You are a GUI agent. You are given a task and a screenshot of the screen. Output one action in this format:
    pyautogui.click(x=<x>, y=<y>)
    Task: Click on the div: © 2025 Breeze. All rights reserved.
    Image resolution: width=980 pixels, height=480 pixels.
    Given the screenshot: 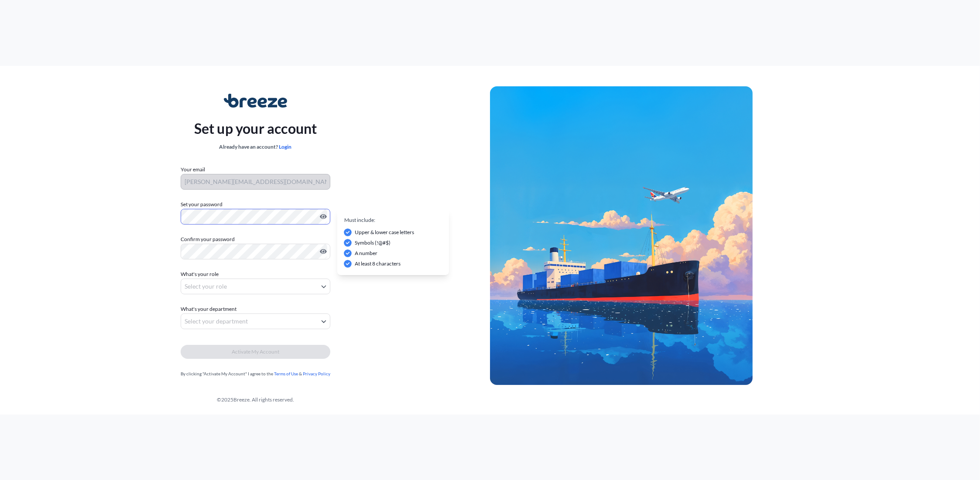 What is the action you would take?
    pyautogui.click(x=255, y=400)
    